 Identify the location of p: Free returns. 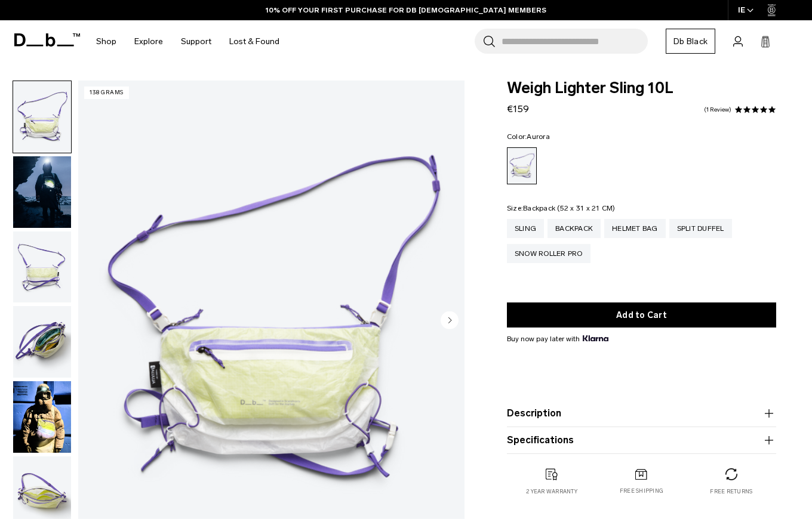
(731, 492).